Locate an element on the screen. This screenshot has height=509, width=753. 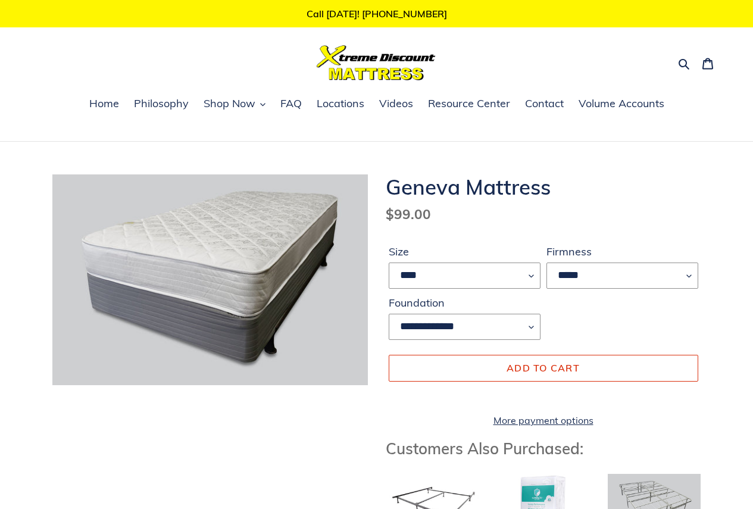
span: Locations is located at coordinates (341, 104).